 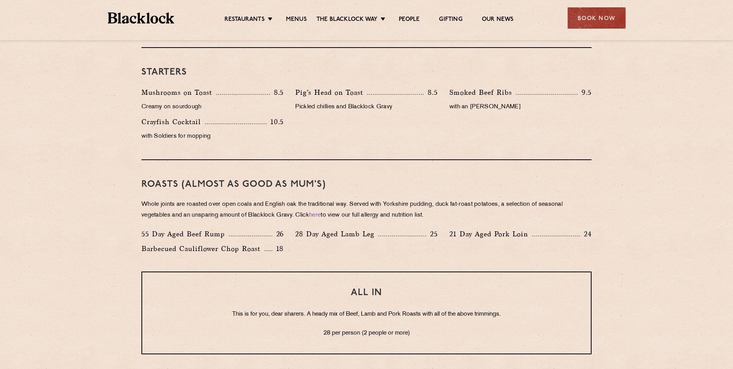 What do you see at coordinates (450, 20) in the screenshot?
I see `a: Gifting` at bounding box center [450, 20].